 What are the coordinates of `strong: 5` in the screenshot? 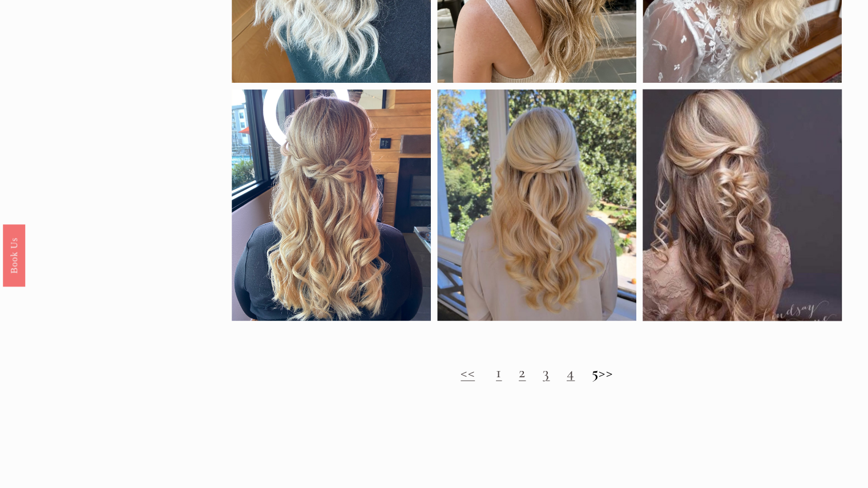 It's located at (595, 371).